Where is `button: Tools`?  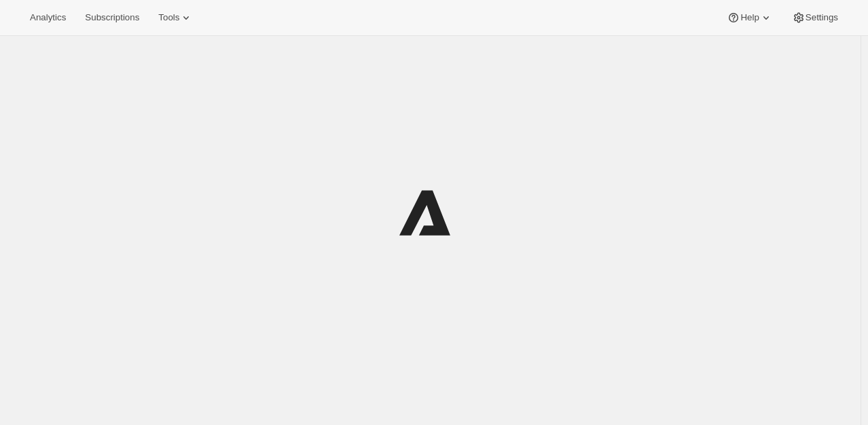 button: Tools is located at coordinates (175, 17).